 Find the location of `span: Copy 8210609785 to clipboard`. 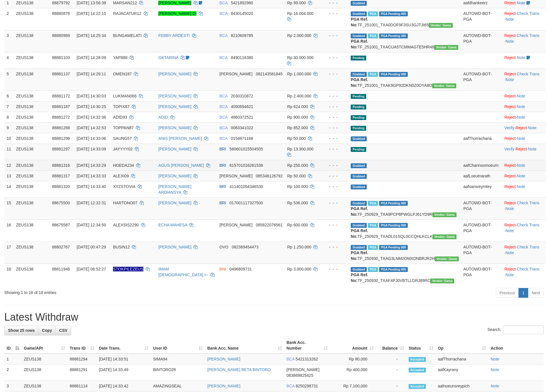

span: Copy 8210609785 to clipboard is located at coordinates (242, 36).